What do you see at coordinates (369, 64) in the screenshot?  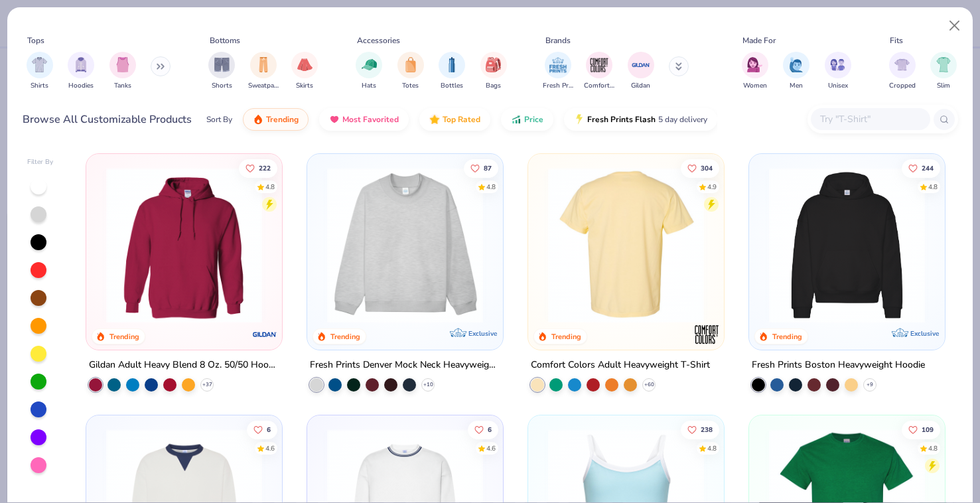 I see `img: Hats Image` at bounding box center [369, 64].